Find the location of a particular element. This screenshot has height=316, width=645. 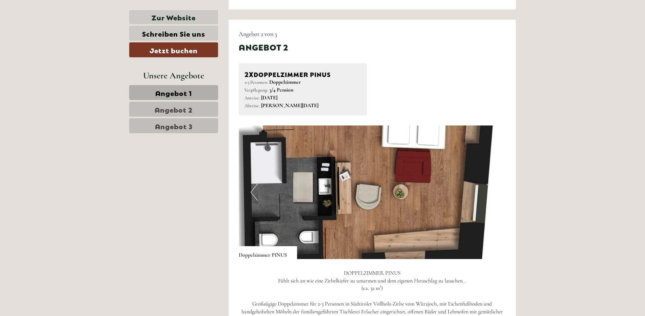

button: Senden is located at coordinates (243, 183).